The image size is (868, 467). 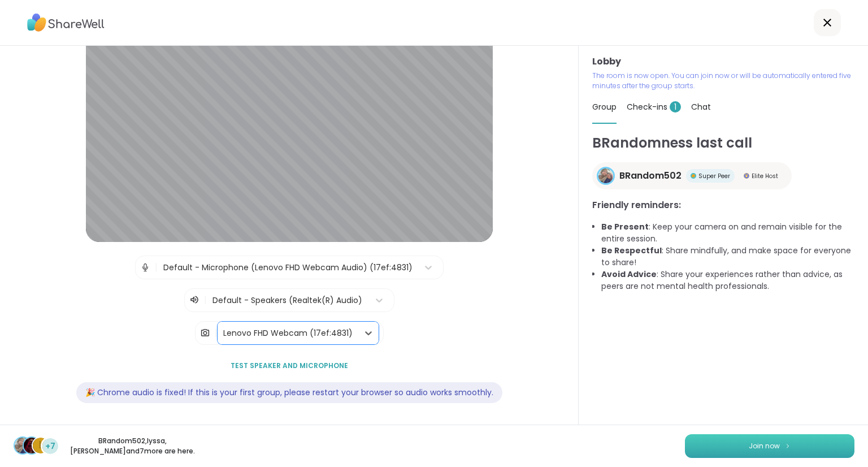 What do you see at coordinates (629, 274) in the screenshot?
I see `b: Avoid Advice` at bounding box center [629, 274].